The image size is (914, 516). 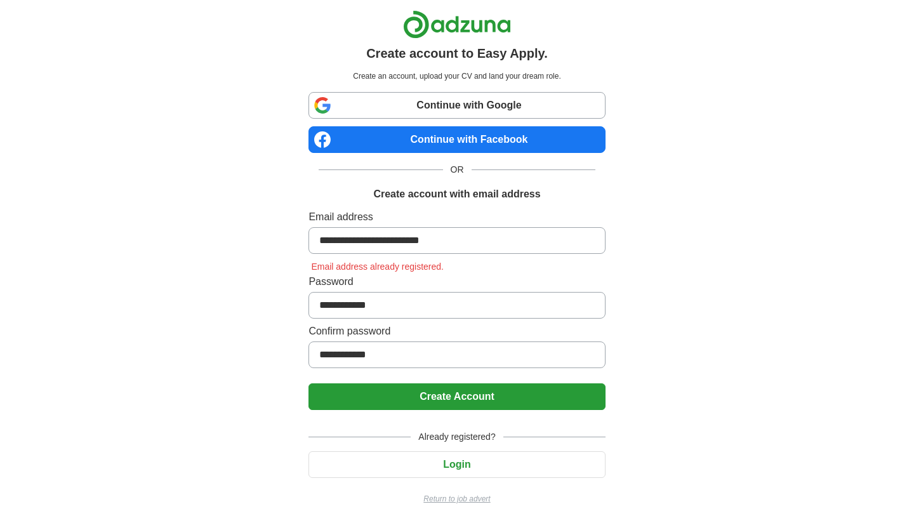 I want to click on a: Continue with Google, so click(x=457, y=105).